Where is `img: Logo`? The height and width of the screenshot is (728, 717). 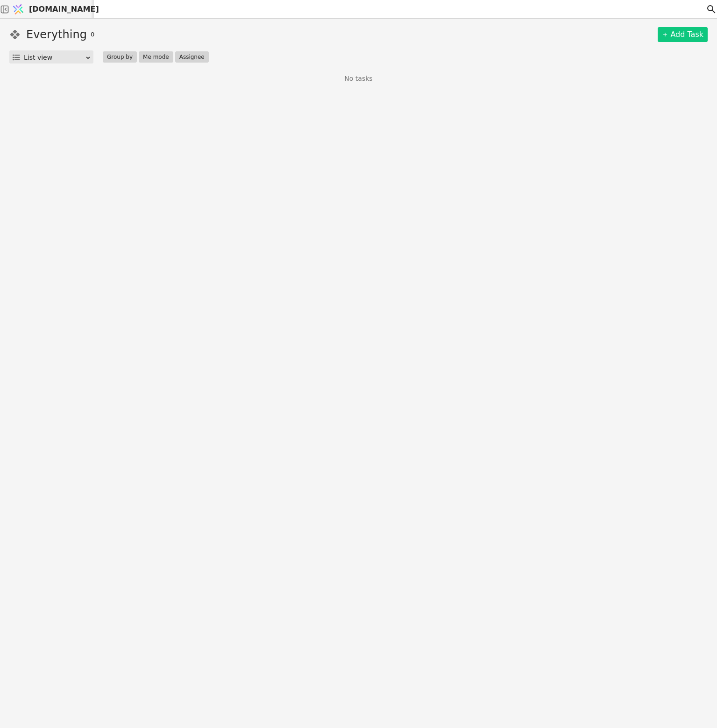
img: Logo is located at coordinates (18, 9).